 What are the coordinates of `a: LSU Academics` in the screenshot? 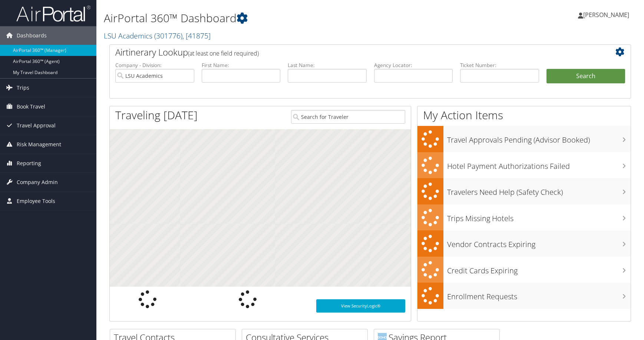 It's located at (157, 35).